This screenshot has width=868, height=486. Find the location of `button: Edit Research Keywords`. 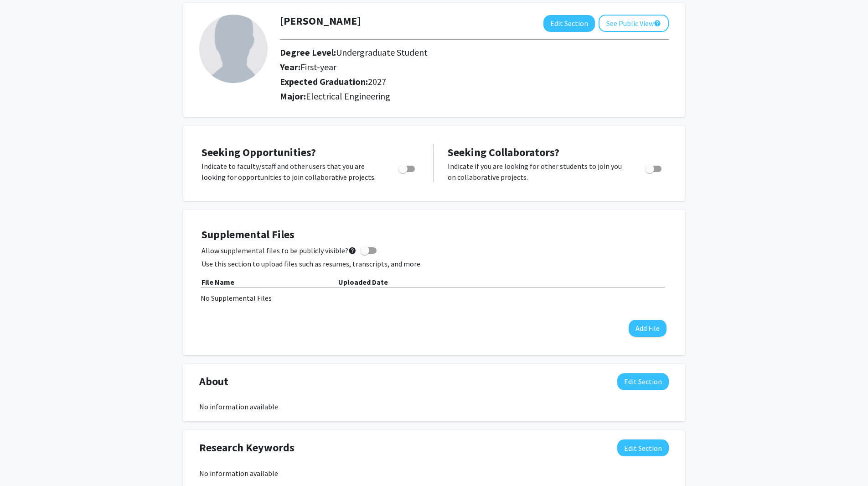

button: Edit Research Keywords is located at coordinates (643, 447).